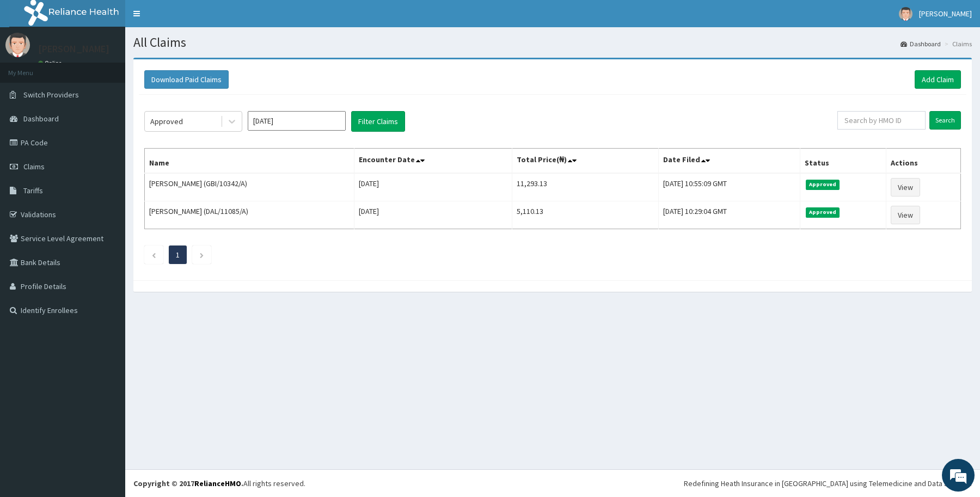  What do you see at coordinates (729, 161) in the screenshot?
I see `th: Date Filed` at bounding box center [729, 161].